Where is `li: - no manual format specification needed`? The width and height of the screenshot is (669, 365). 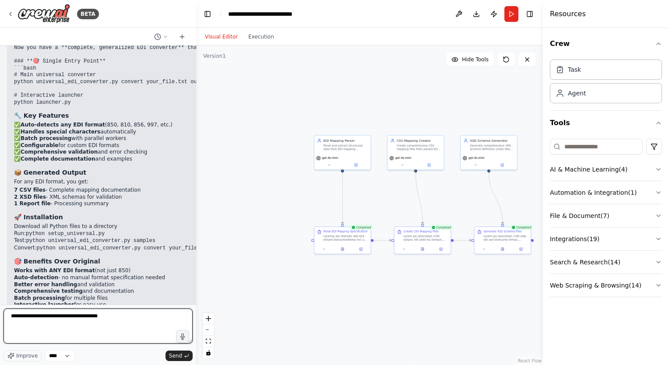 li: - no manual format specification needed is located at coordinates (217, 278).